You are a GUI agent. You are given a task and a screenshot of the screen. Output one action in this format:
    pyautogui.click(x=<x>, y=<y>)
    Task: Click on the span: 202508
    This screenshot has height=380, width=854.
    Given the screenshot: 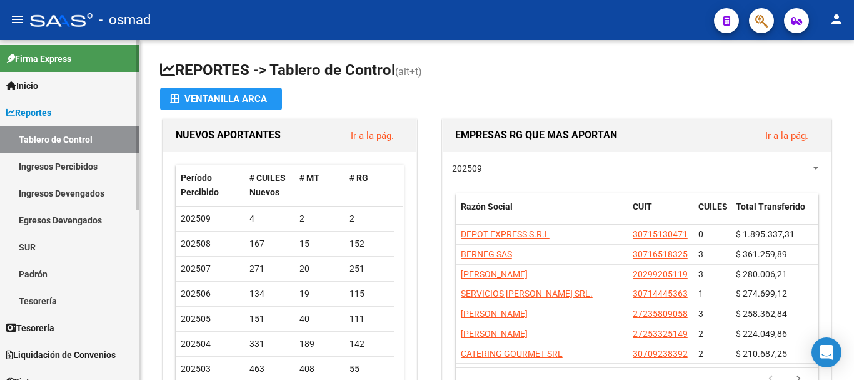 What is the action you would take?
    pyautogui.click(x=196, y=243)
    